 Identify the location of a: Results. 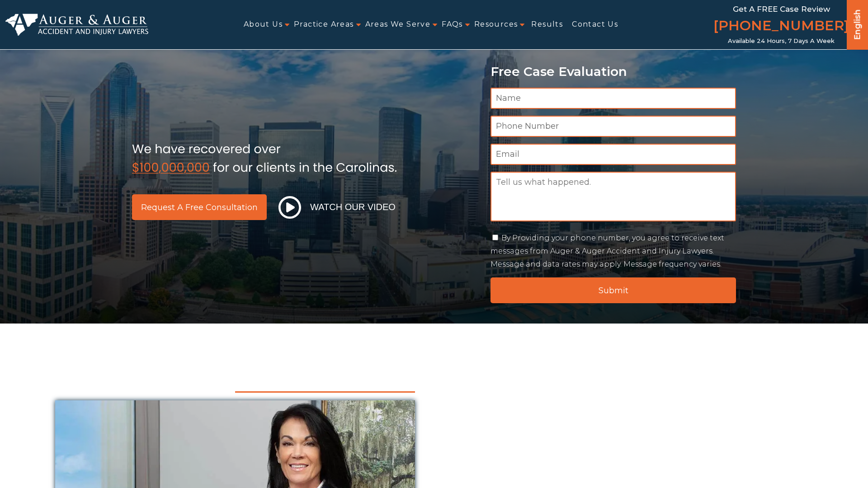
(547, 24).